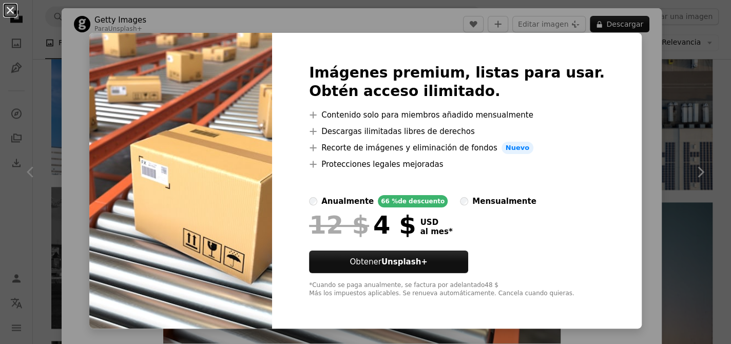  I want to click on li: Recorte de imágenes y eliminación de fondos, so click(457, 148).